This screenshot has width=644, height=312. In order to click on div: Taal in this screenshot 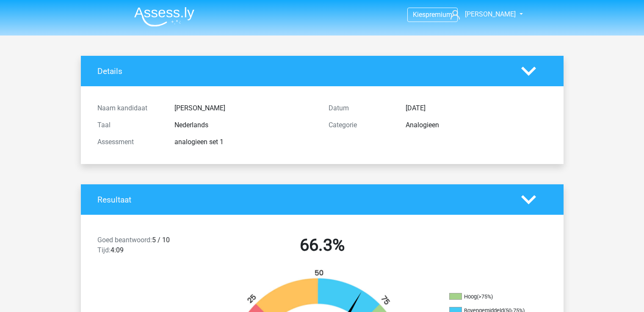, I will do `click(129, 125)`.